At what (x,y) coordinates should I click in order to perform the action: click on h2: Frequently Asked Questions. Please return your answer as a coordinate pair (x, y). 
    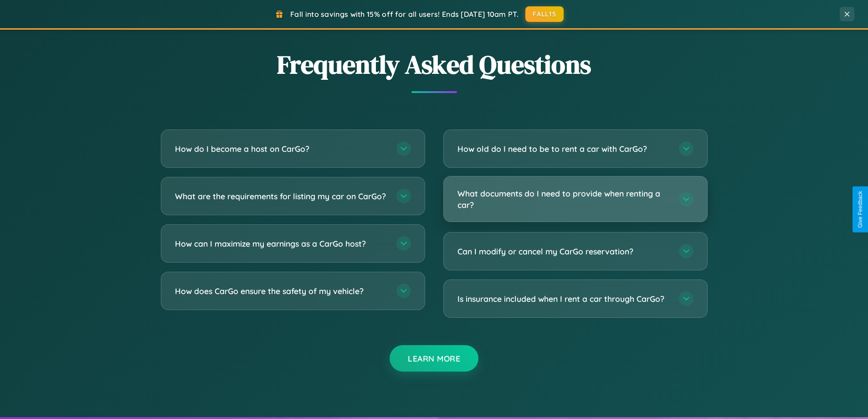
    Looking at the image, I should click on (434, 64).